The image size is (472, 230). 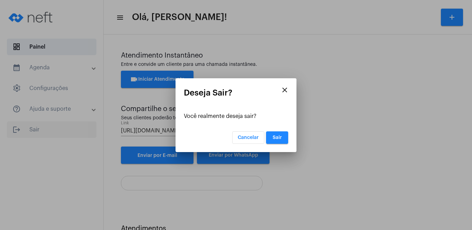 I want to click on mat-icon: close, so click(x=285, y=90).